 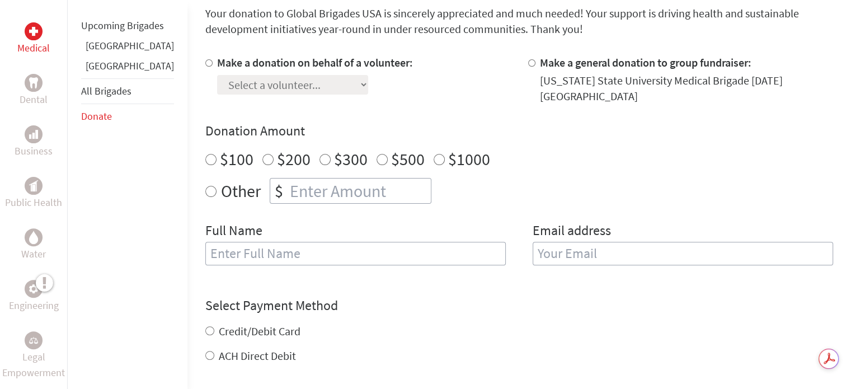 What do you see at coordinates (359, 191) in the screenshot?
I see `input: Enter Amount` at bounding box center [359, 191].